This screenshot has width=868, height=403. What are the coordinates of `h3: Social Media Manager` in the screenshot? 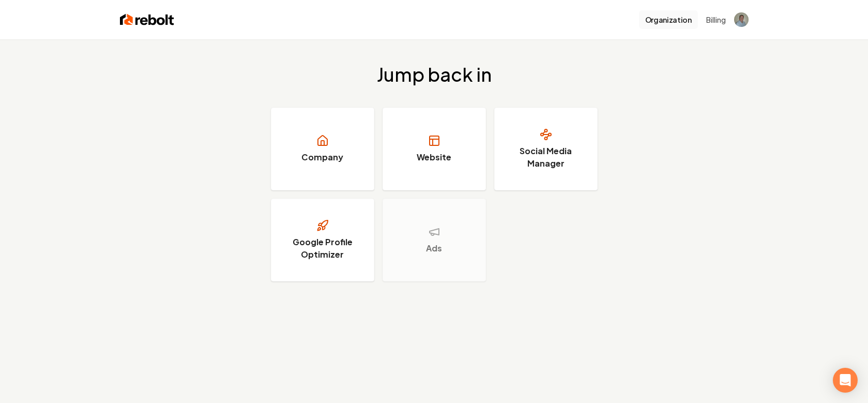 It's located at (546, 158).